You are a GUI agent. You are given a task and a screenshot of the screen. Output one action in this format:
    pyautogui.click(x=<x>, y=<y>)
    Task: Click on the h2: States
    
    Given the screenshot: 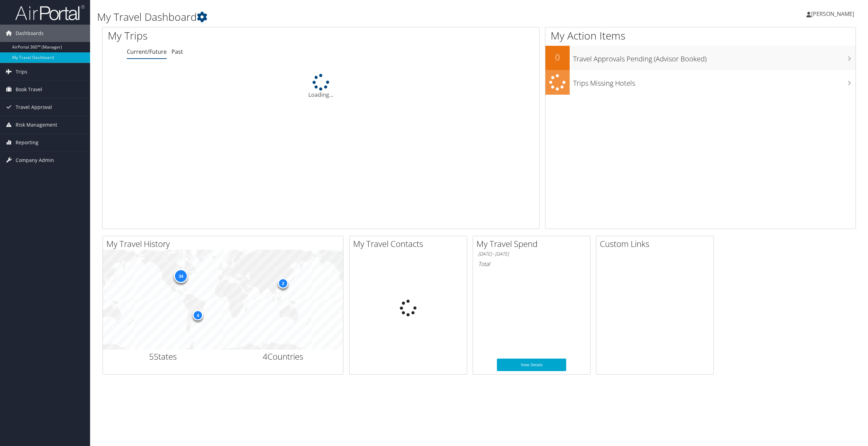 What is the action you would take?
    pyautogui.click(x=163, y=356)
    